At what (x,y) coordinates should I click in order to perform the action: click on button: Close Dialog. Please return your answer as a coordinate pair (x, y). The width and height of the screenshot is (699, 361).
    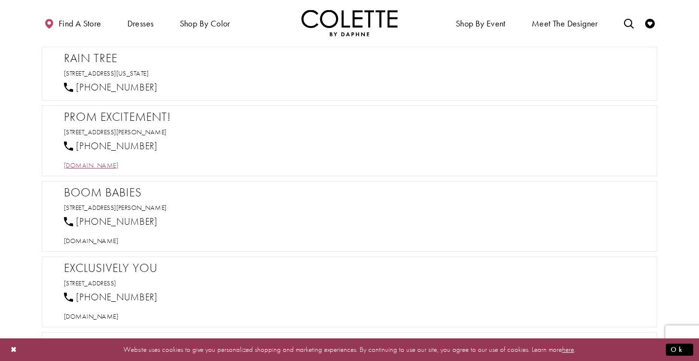
    Looking at the image, I should click on (14, 349).